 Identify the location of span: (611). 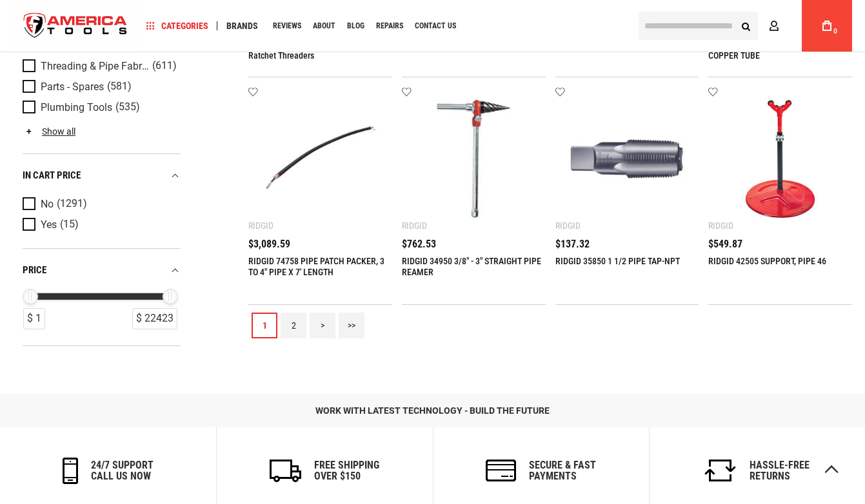
(164, 66).